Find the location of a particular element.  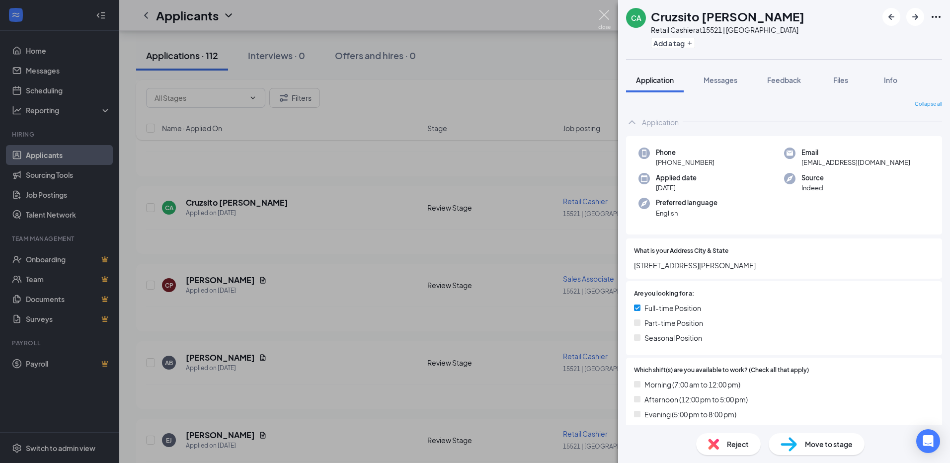

span: Any Shifts is located at coordinates (661, 430).